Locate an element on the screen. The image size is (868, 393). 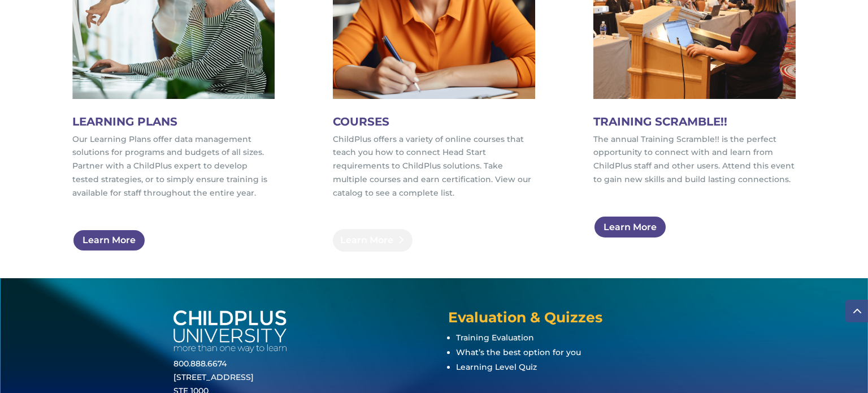
a: Training Evaluation is located at coordinates (495, 338).